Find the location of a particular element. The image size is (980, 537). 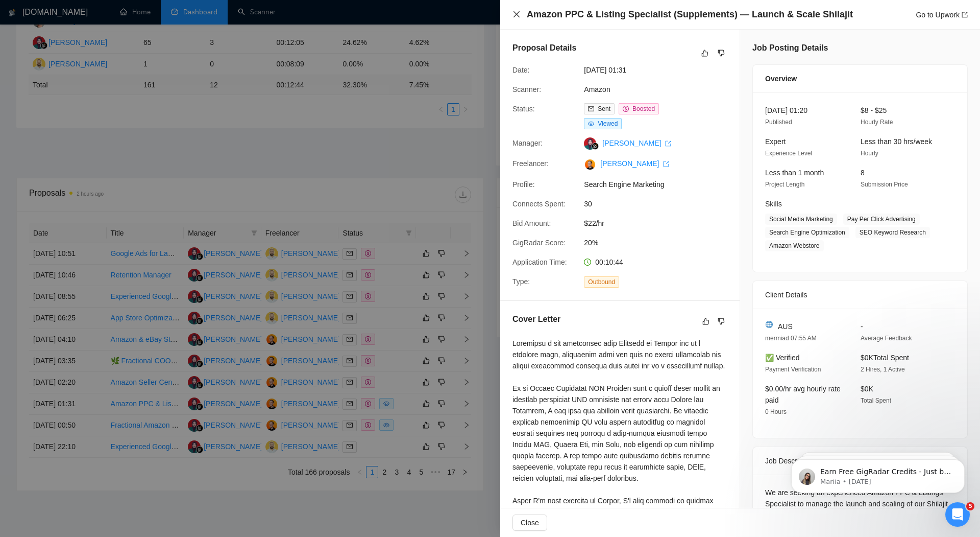

img: c1ggvvhzv4-VYMujOMOeOswQHSFtsy6GCeqF2OmORmCDB3RxvG96b946Myd_ovw_j7 is located at coordinates (590, 164).